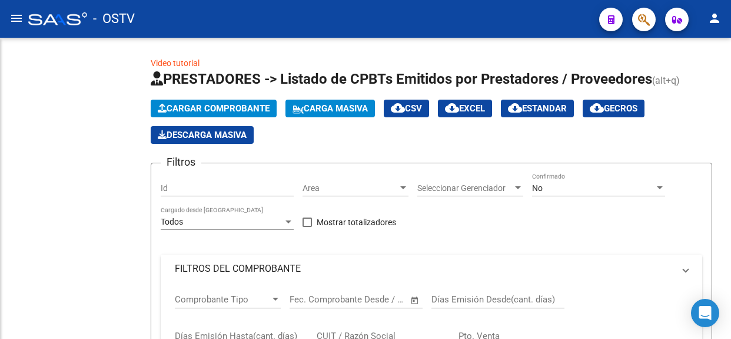 This screenshot has height=339, width=731. What do you see at coordinates (425, 269) in the screenshot?
I see `mat-panel-title: FILTROS DEL COMPROBANTE` at bounding box center [425, 269].